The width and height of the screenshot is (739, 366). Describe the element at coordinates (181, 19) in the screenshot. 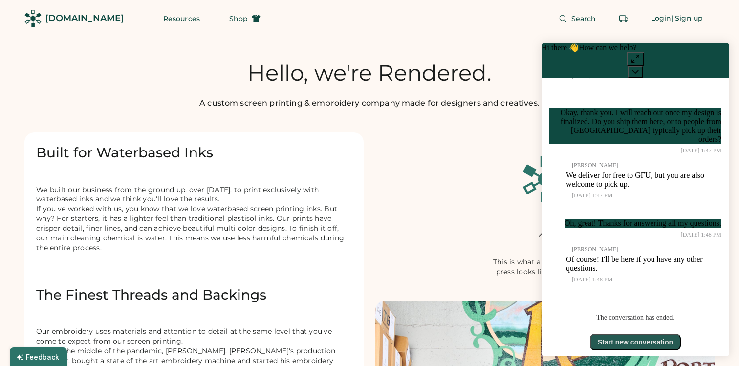

I see `button: Resources` at that location.